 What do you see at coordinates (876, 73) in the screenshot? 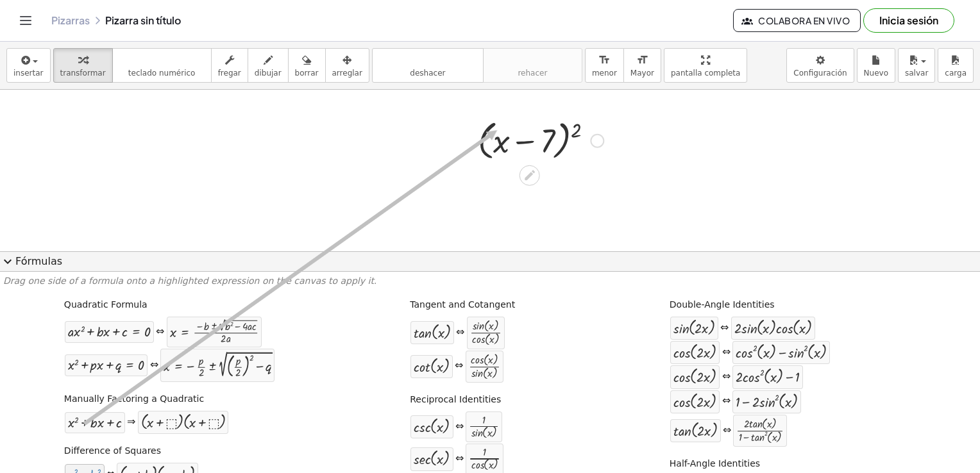
I see `span: Nuevo` at bounding box center [876, 73].